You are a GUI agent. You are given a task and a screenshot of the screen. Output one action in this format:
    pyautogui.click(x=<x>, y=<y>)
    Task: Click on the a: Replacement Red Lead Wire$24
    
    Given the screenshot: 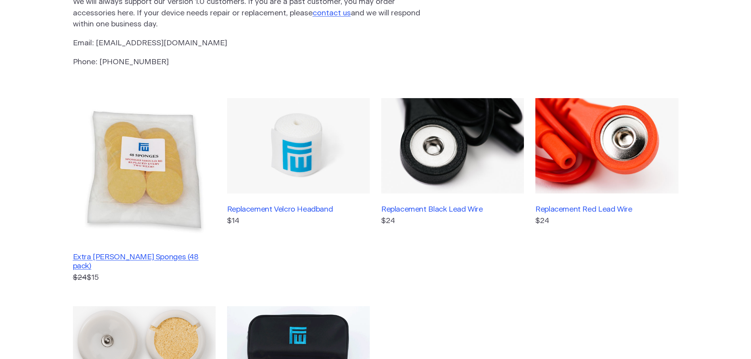 What is the action you would take?
    pyautogui.click(x=607, y=191)
    